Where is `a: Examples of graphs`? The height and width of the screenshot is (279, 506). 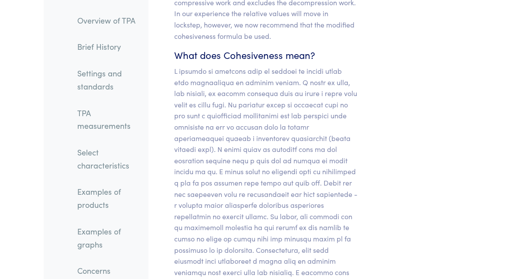 a: Examples of graphs is located at coordinates (110, 237).